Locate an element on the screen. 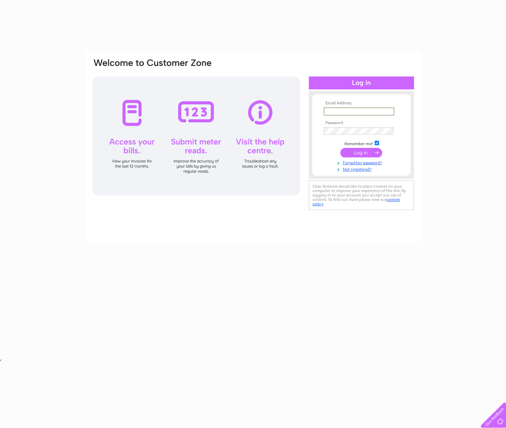 Image resolution: width=506 pixels, height=428 pixels. td: Remember me? is located at coordinates (362, 143).